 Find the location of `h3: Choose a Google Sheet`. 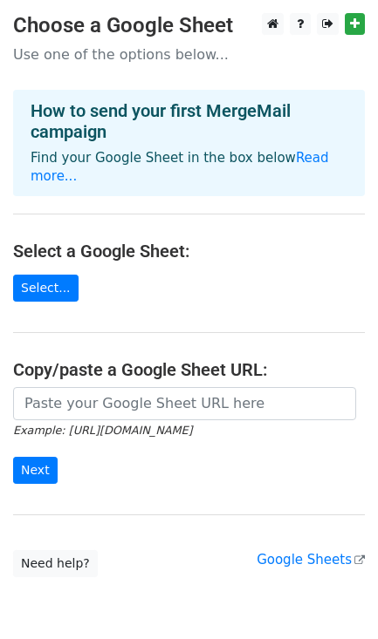

h3: Choose a Google Sheet is located at coordinates (188, 25).